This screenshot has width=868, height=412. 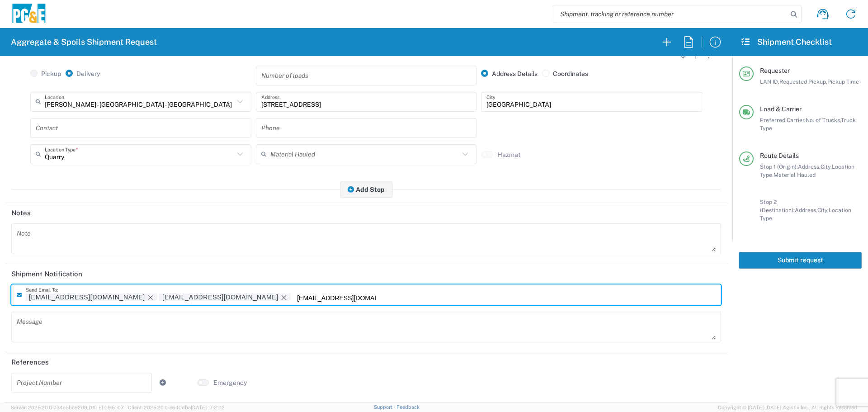 What do you see at coordinates (67, 408) in the screenshot?
I see `span: Server: 2025.20.0-734e5bc92d9` at bounding box center [67, 408].